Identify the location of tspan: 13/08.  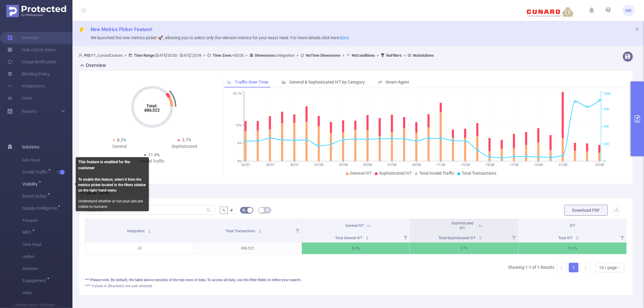
(465, 165).